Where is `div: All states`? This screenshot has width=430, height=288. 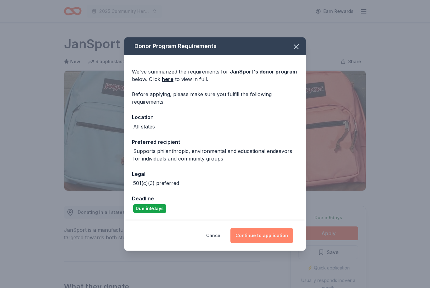
div: All states is located at coordinates (144, 127).